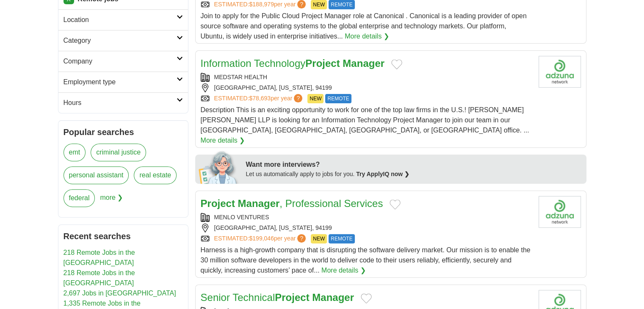 The width and height of the screenshot is (644, 309). I want to click on span: $78,693, so click(260, 98).